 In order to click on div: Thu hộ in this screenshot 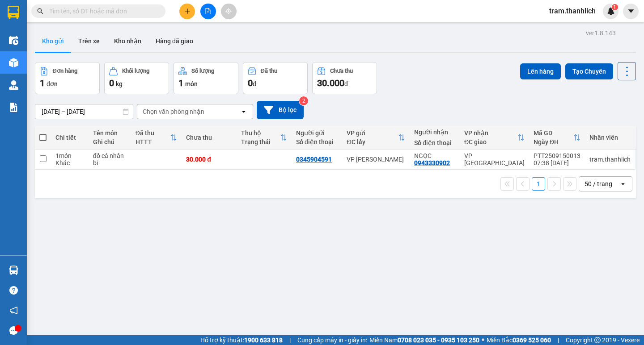, I will do `click(260, 133)`.